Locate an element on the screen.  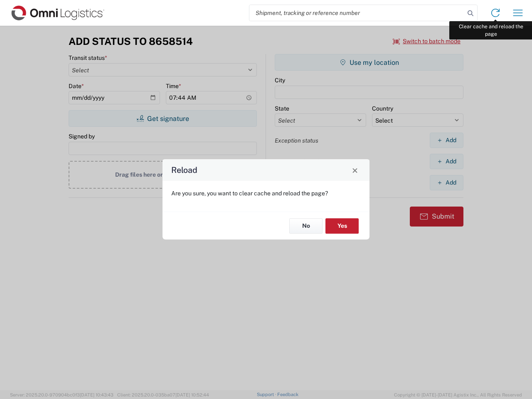
button: Close is located at coordinates (355, 170).